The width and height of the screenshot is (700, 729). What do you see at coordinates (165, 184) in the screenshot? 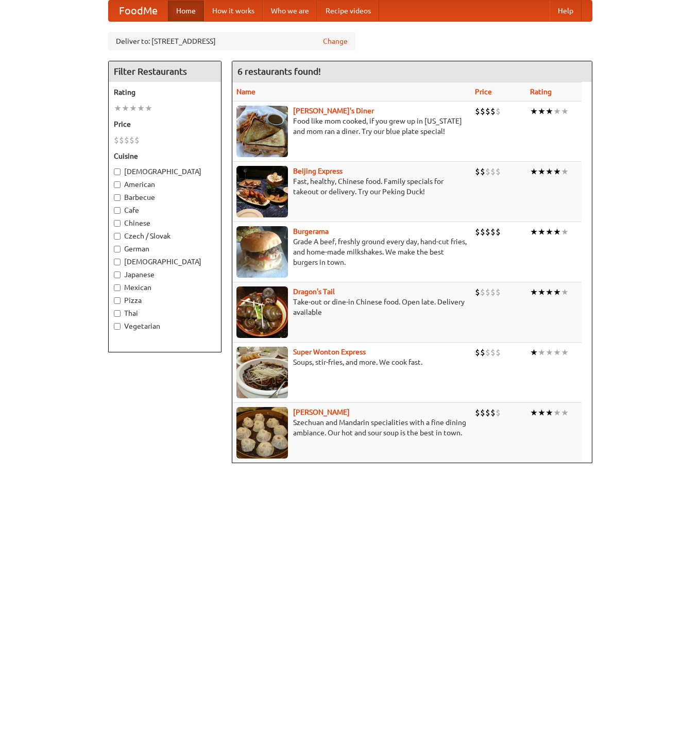
I see `label: American` at bounding box center [165, 184].